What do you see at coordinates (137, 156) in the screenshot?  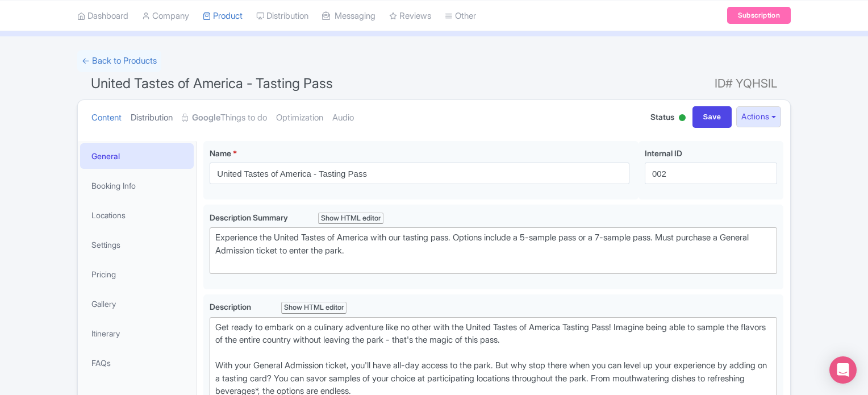 I see `a: General` at bounding box center [137, 156].